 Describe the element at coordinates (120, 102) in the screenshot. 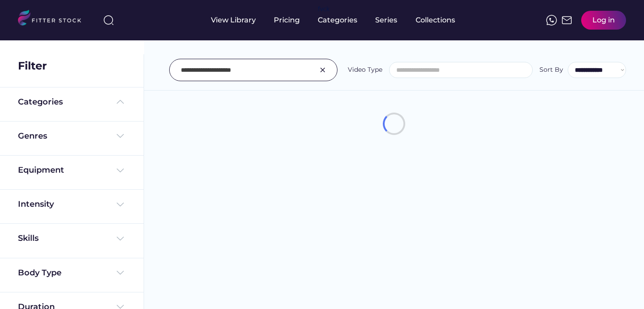

I see `img: Frame%20%285%29.svg` at that location.